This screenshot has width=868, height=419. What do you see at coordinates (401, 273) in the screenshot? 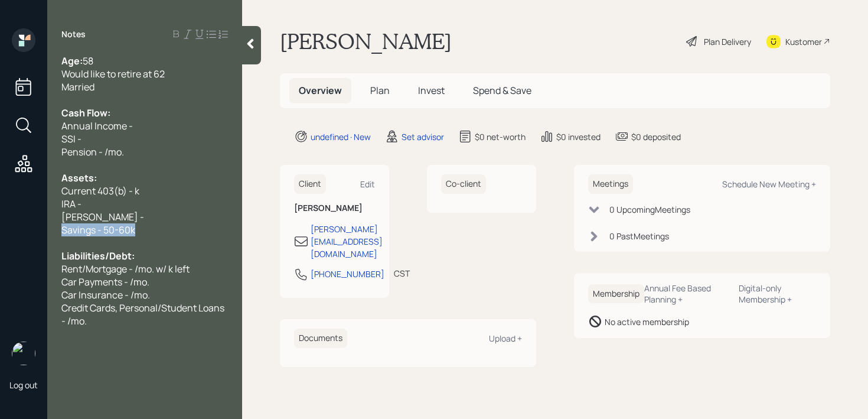
I see `div: CST` at bounding box center [401, 273].